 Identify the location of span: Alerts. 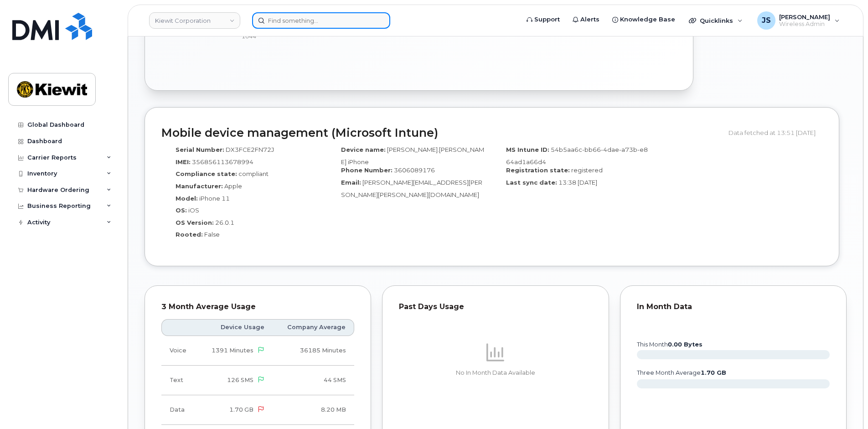
(590, 20).